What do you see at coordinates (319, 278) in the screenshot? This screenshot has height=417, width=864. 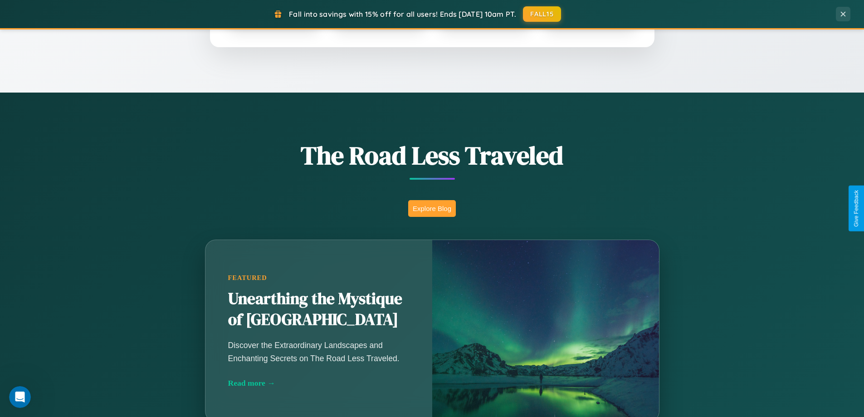 I see `div: Featured` at bounding box center [319, 278].